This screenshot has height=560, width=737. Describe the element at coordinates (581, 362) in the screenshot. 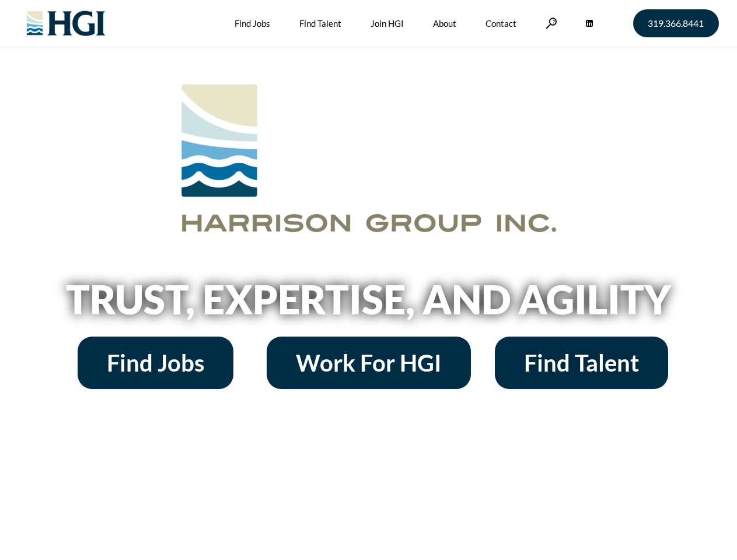

I see `a: Find Talent` at that location.